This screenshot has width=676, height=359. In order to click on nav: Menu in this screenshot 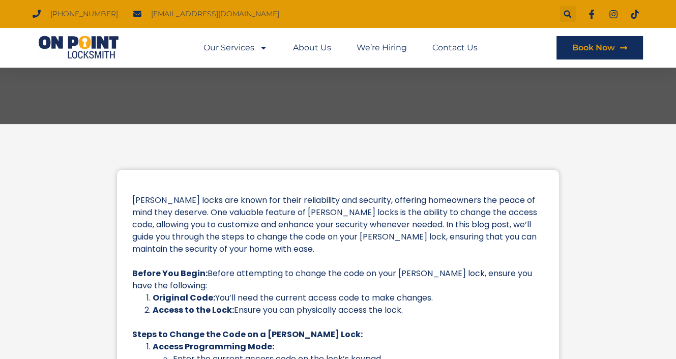, I will do `click(340, 48)`.